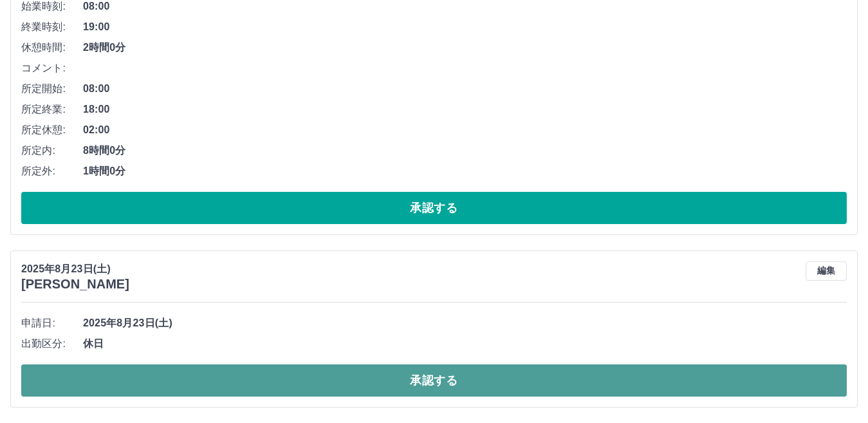  Describe the element at coordinates (52, 47) in the screenshot. I see `span: 休憩時間:` at that location.